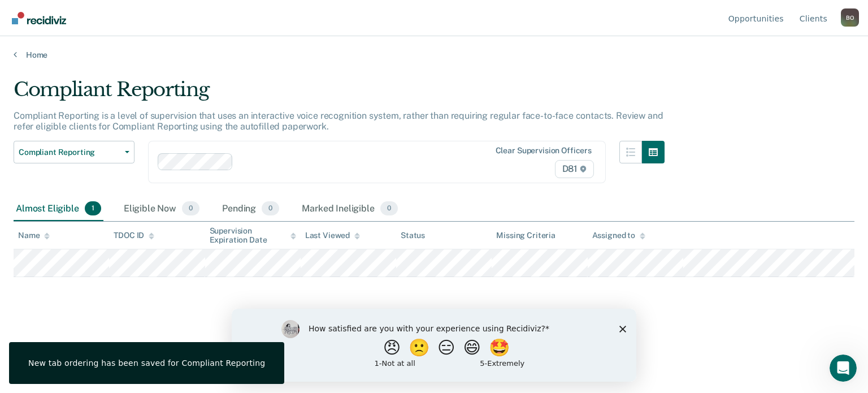 Image resolution: width=868 pixels, height=393 pixels. I want to click on span: Compliant Reporting, so click(69, 152).